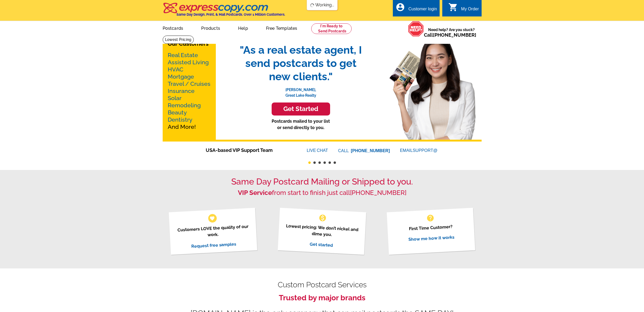  Describe the element at coordinates (430, 218) in the screenshot. I see `span: help` at that location.